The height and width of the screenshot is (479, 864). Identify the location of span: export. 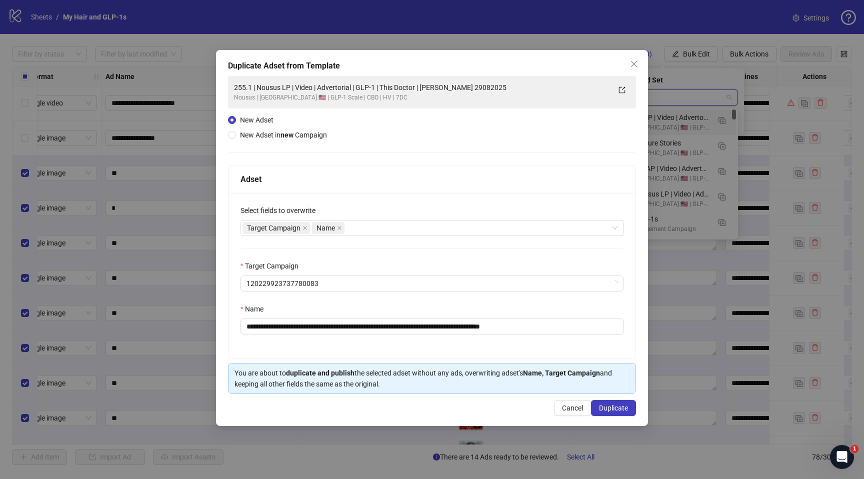
(622, 90).